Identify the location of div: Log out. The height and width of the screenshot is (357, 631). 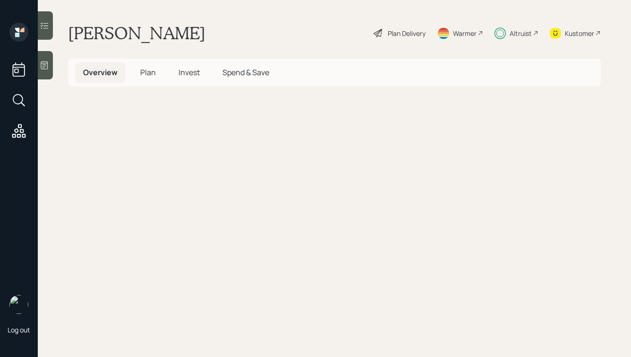
(19, 329).